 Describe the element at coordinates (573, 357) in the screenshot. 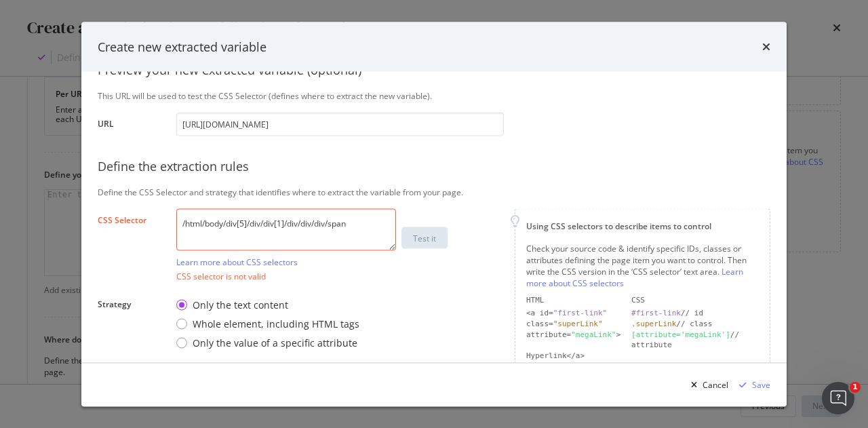

I see `div: Hyperlink</a>` at that location.